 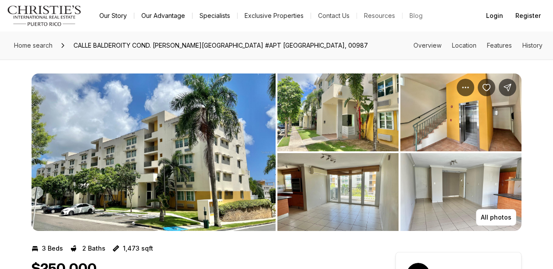 I want to click on p: 3 Beds, so click(x=52, y=248).